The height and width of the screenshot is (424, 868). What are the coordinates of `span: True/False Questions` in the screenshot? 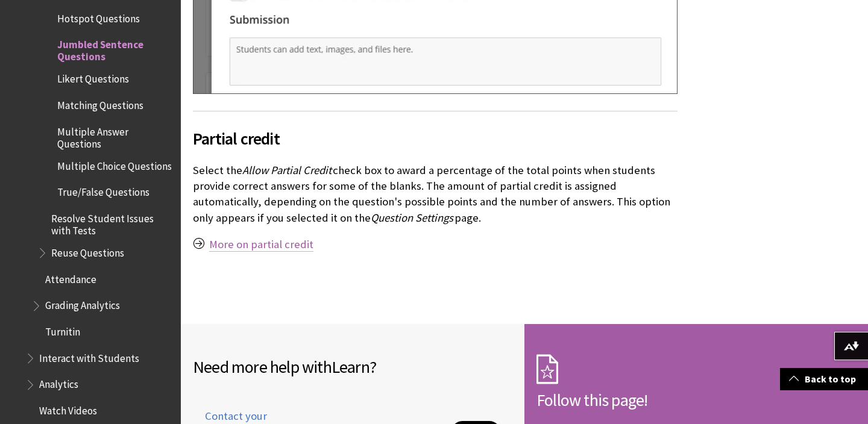 It's located at (103, 191).